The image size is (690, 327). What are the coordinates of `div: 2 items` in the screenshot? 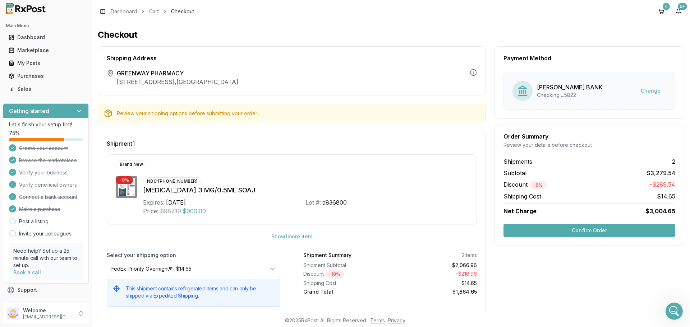 It's located at (469, 255).